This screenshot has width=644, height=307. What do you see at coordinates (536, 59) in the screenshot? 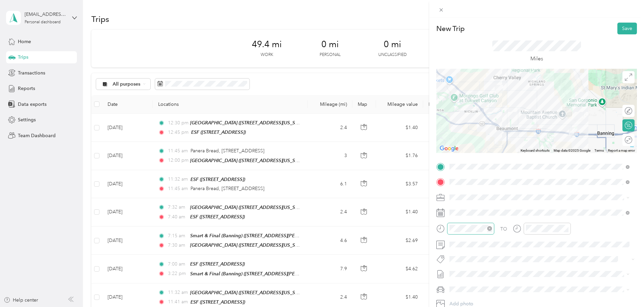
I see `p: Miles` at bounding box center [536, 59].